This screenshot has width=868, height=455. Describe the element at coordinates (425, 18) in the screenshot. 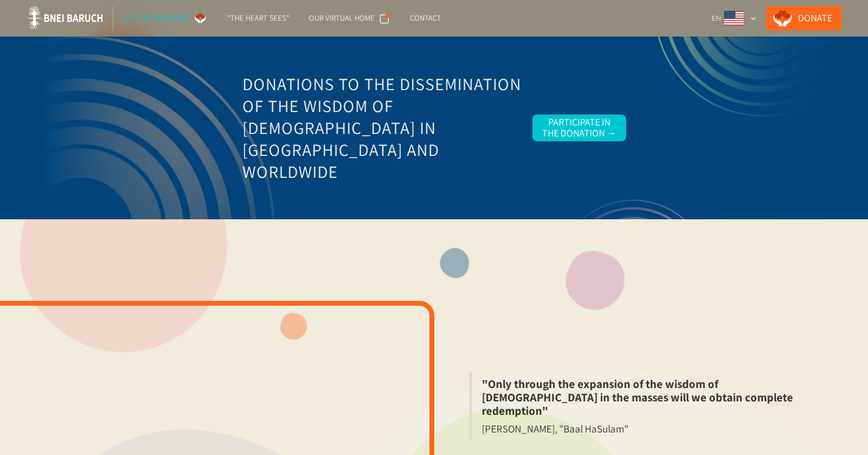

I see `div: Contact` at that location.